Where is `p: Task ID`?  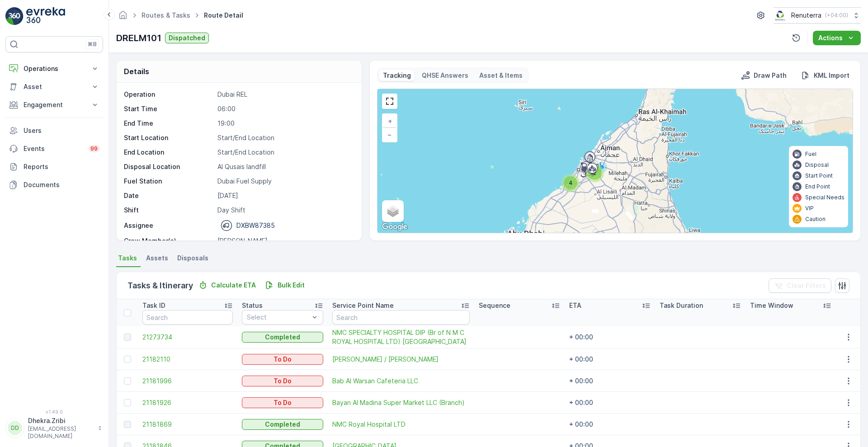 p: Task ID is located at coordinates (154, 306).